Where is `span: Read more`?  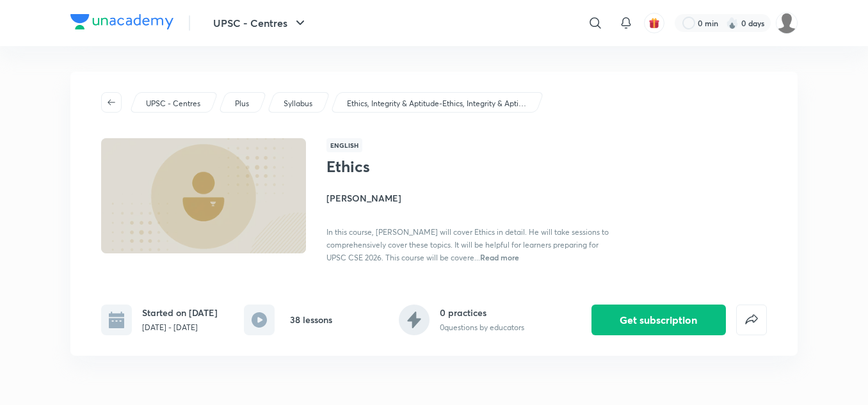
span: Read more is located at coordinates (499, 257).